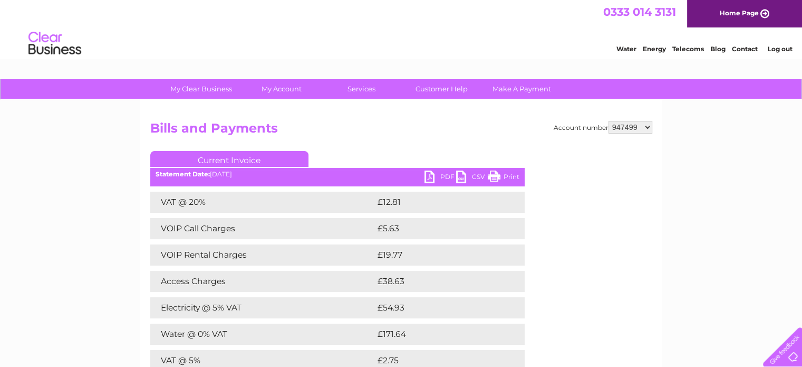  Describe the element at coordinates (640, 12) in the screenshot. I see `span: 0333 014 3131` at that location.